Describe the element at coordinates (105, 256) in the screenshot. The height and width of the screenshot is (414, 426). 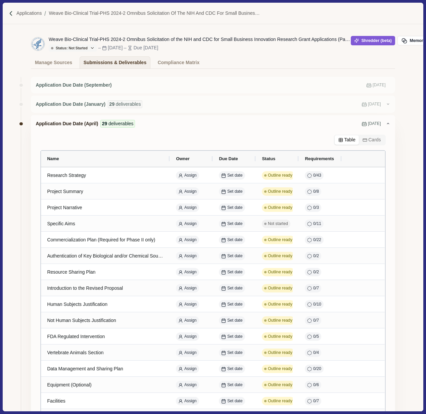
I see `div: Authentication of Key Biological and/or Chemical Sources` at that location.